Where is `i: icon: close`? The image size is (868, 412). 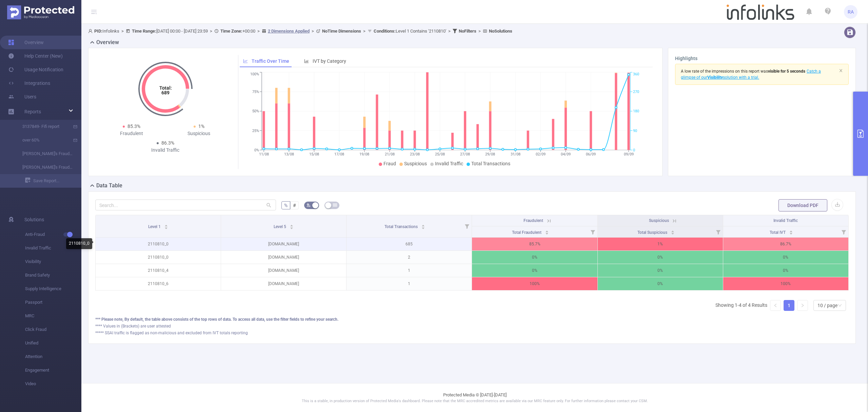
i: icon: close is located at coordinates (841, 70).